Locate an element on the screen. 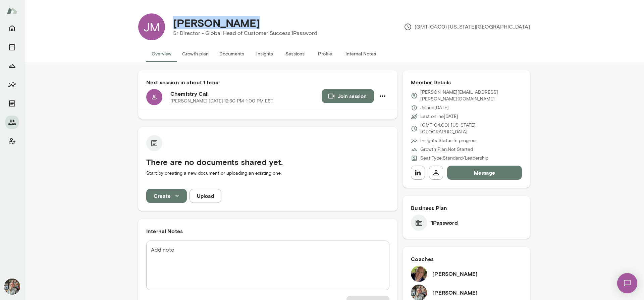 Image resolution: width=644 pixels, height=300 pixels. h6: Business Plan is located at coordinates (466, 208).